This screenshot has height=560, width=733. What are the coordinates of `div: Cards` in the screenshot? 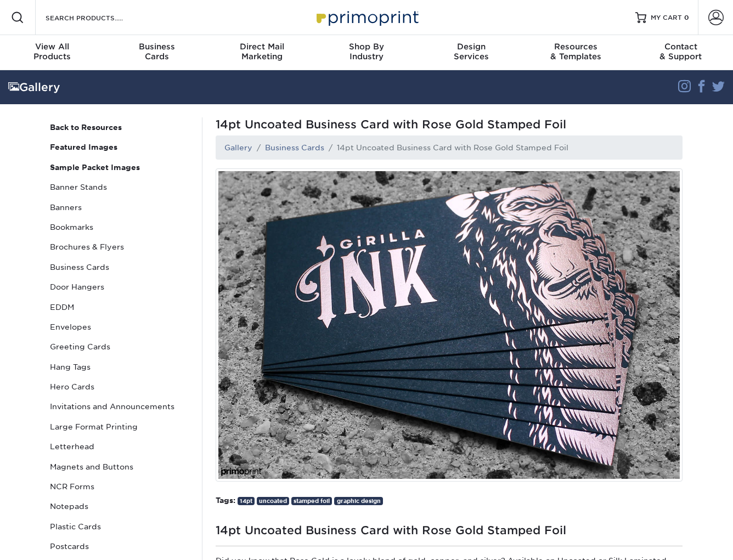 It's located at (157, 52).